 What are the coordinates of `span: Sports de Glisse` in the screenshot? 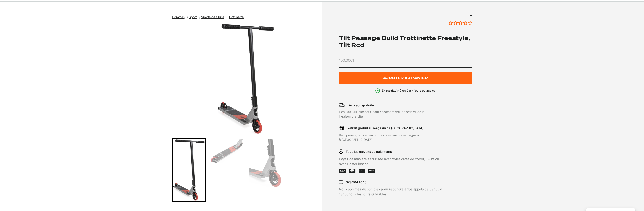 It's located at (213, 17).